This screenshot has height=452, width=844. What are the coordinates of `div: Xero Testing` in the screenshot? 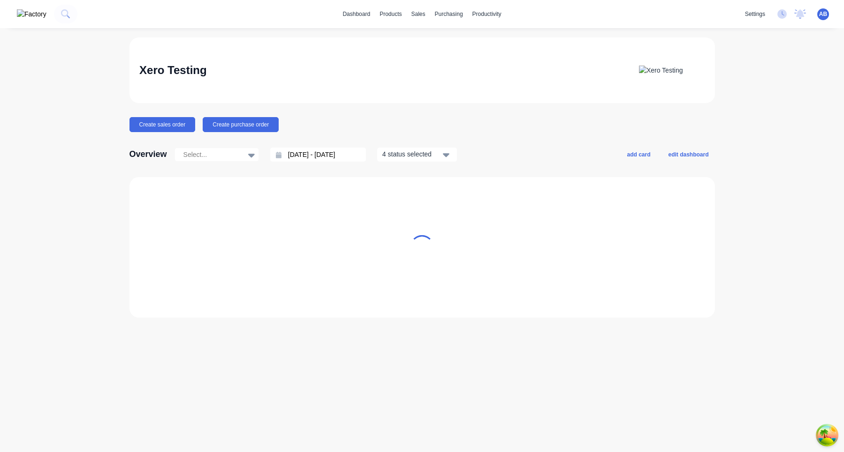 It's located at (173, 70).